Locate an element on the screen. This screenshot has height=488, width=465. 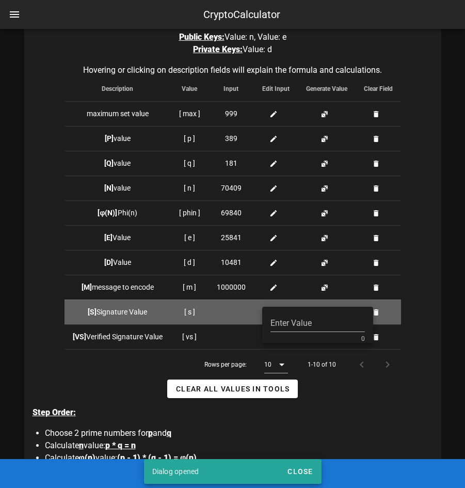
th: Description is located at coordinates (118, 89).